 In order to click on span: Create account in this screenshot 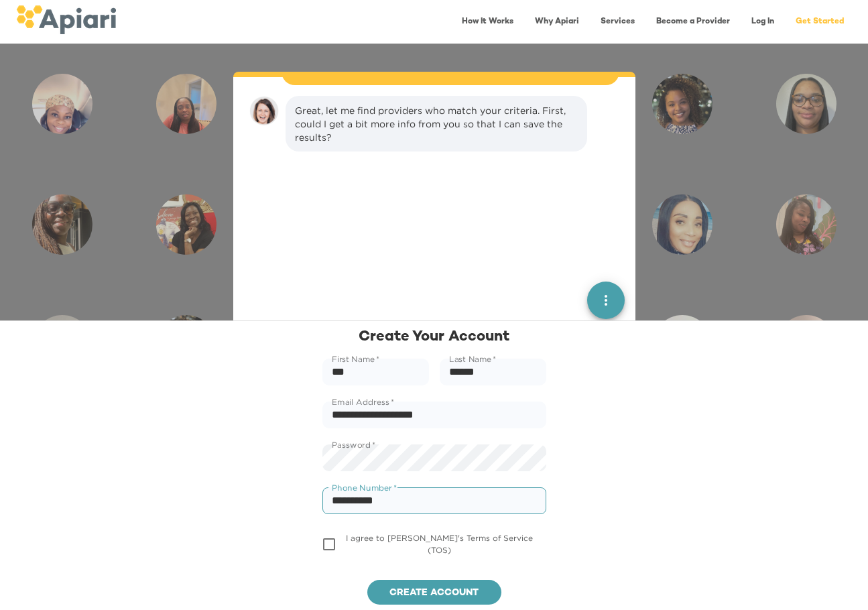, I will do `click(434, 594)`.